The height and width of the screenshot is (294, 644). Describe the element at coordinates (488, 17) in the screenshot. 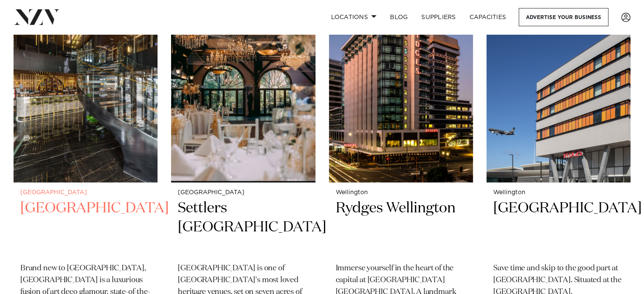

I see `a: Capacities` at that location.